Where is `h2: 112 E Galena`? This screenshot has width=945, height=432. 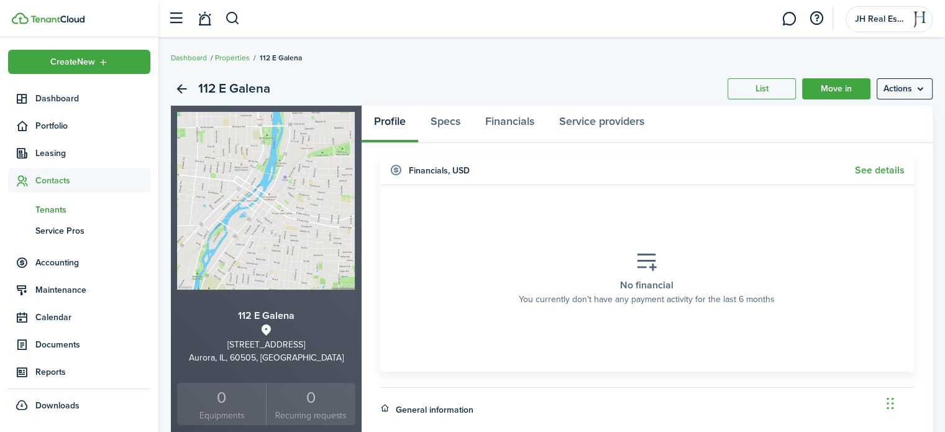 h2: 112 E Galena is located at coordinates (234, 89).